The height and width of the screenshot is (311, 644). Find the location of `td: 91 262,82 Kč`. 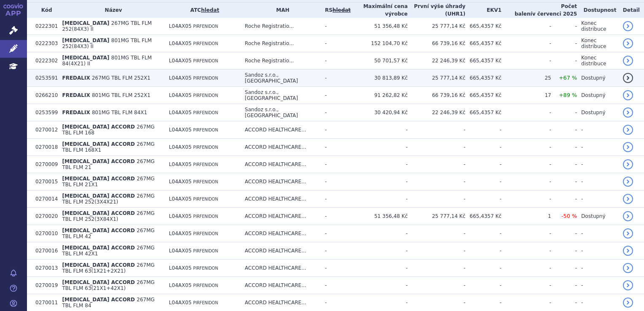

td: 91 262,82 Kč is located at coordinates (379, 95).